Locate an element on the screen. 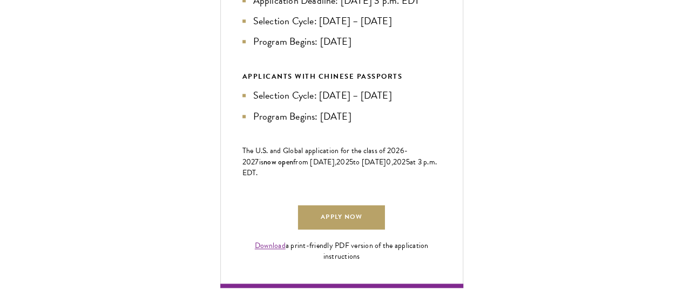 The height and width of the screenshot is (297, 683). div: APPLICANTS WITH CHINESE PASSPORTS is located at coordinates (342, 77).